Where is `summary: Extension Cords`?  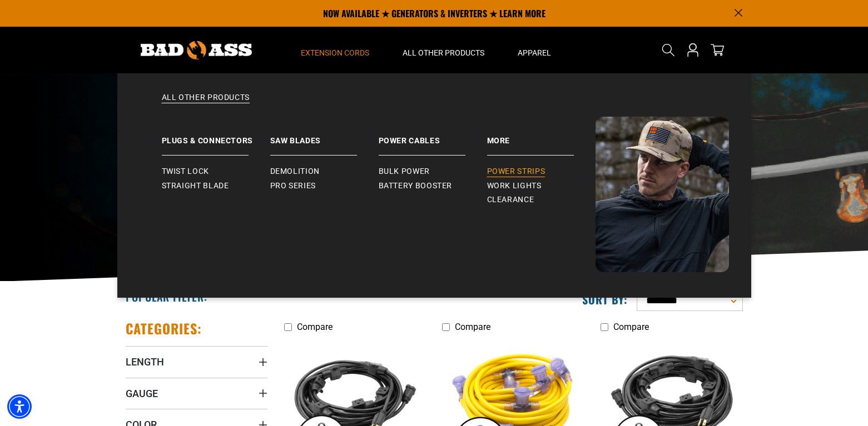
summary: Extension Cords is located at coordinates (335, 50).